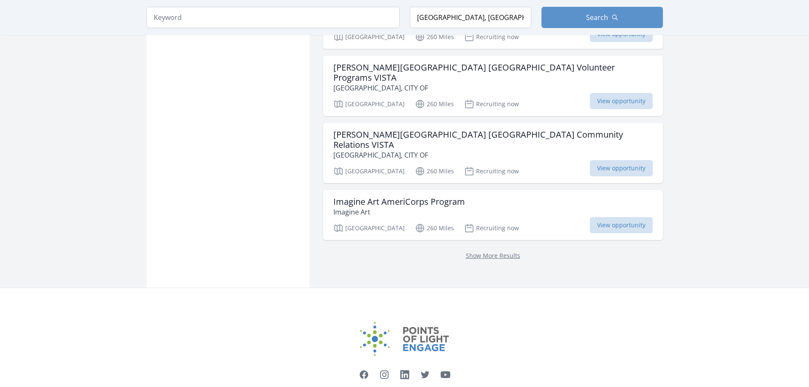 This screenshot has height=387, width=809. What do you see at coordinates (493, 255) in the screenshot?
I see `a: Show More Results` at bounding box center [493, 255].